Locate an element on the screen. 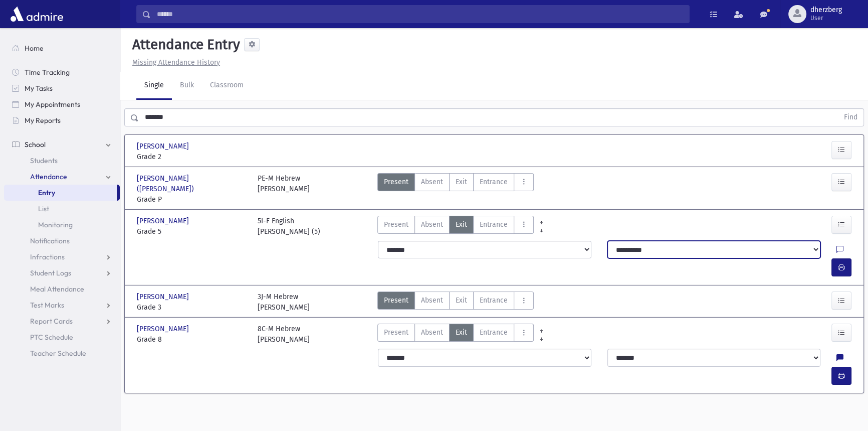 This screenshot has width=868, height=431. a: My Appointments is located at coordinates (62, 104).